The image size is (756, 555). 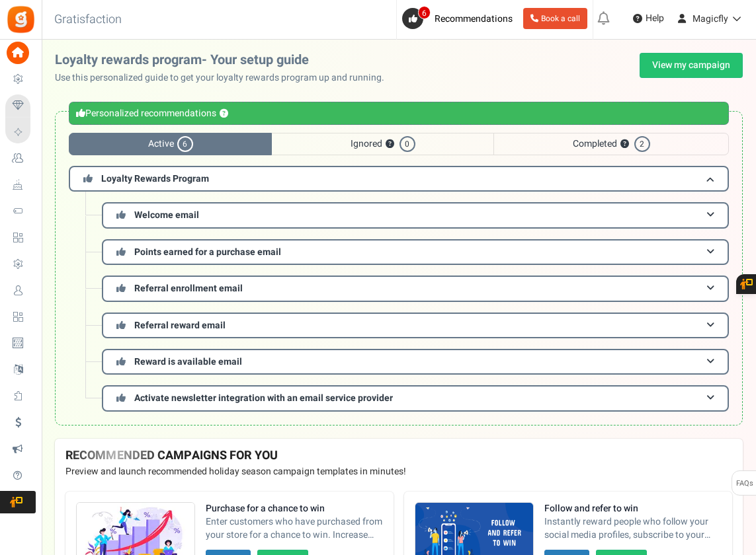 What do you see at coordinates (611, 144) in the screenshot?
I see `span: Completed` at bounding box center [611, 144].